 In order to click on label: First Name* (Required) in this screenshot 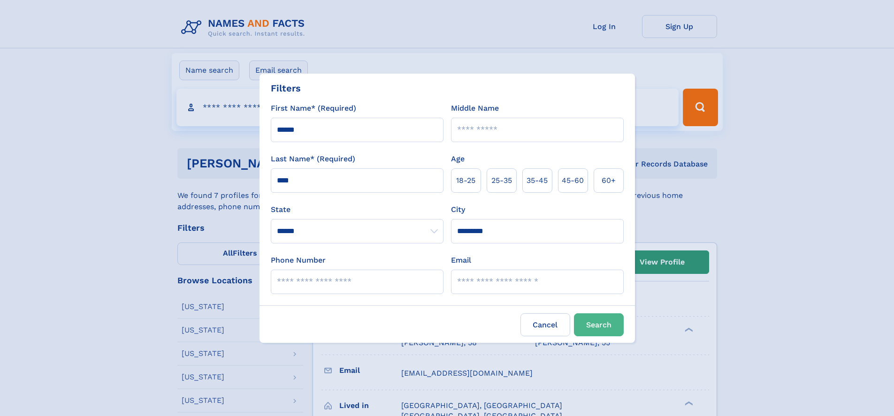, I will do `click(313, 108)`.